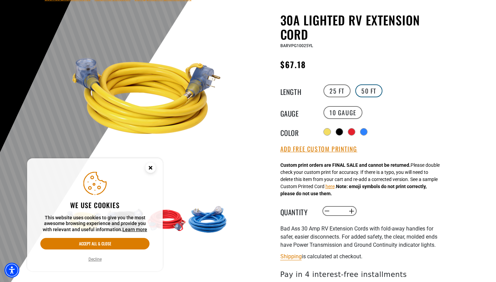  What do you see at coordinates (337, 91) in the screenshot?
I see `label: 25 FT` at bounding box center [337, 91].